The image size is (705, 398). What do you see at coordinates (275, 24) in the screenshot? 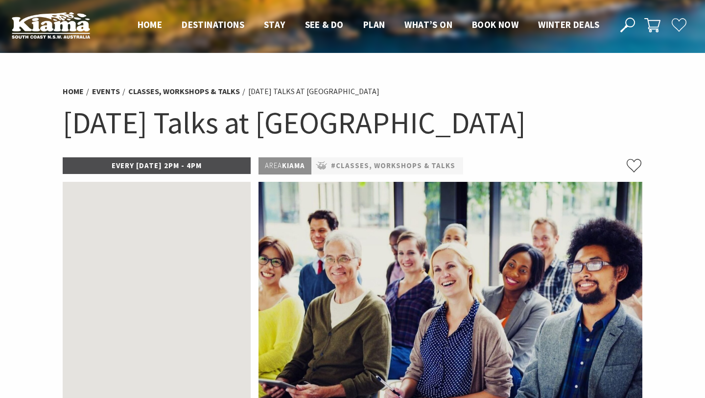
I see `span: Stay` at bounding box center [275, 24].